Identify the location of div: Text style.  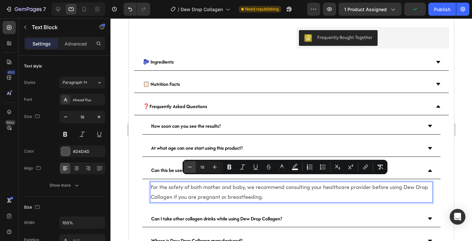
(33, 66).